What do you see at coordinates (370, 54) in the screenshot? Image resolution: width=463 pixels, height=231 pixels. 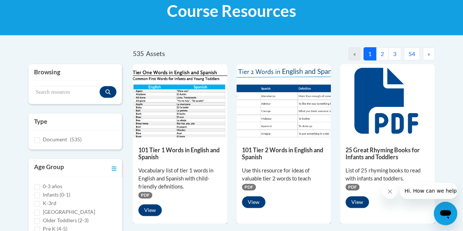 I see `button: 1` at bounding box center [370, 54].